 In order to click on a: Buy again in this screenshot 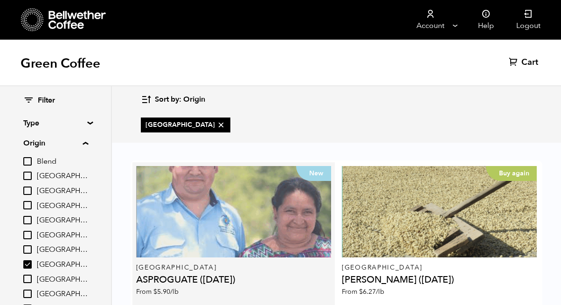, I will do `click(439, 212)`.